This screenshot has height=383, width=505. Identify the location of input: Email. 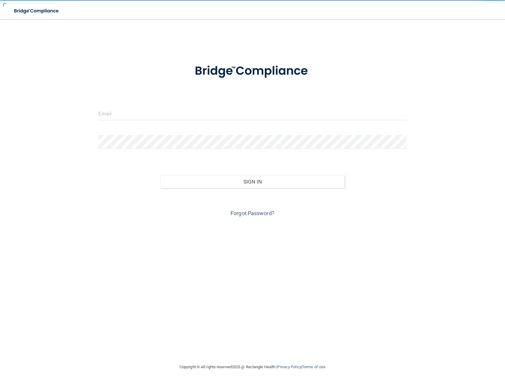
(252, 113).